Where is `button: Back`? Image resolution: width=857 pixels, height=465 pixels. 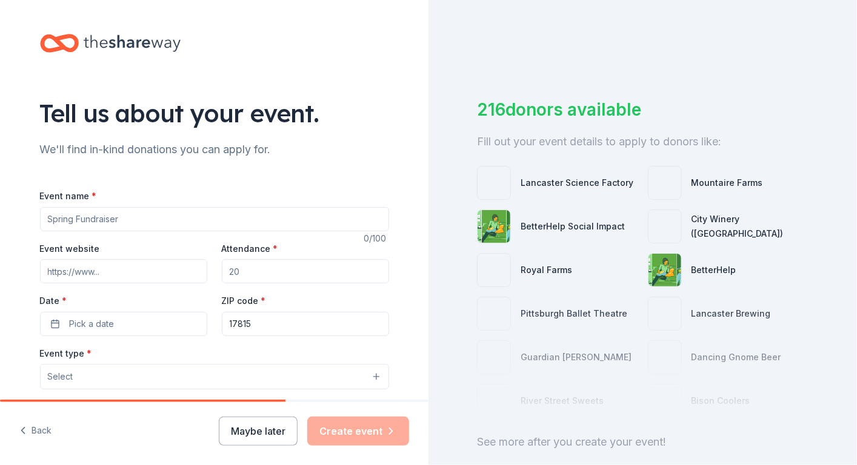 button: Back is located at coordinates (35, 432).